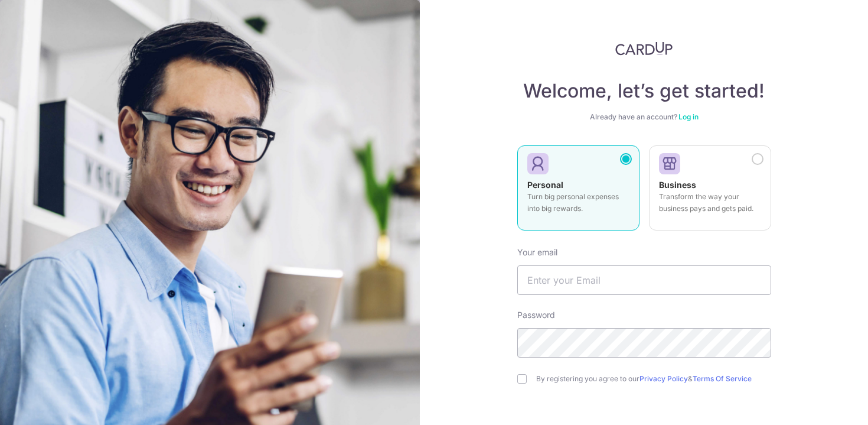  Describe the element at coordinates (644, 280) in the screenshot. I see `input: Enter your Email` at that location.